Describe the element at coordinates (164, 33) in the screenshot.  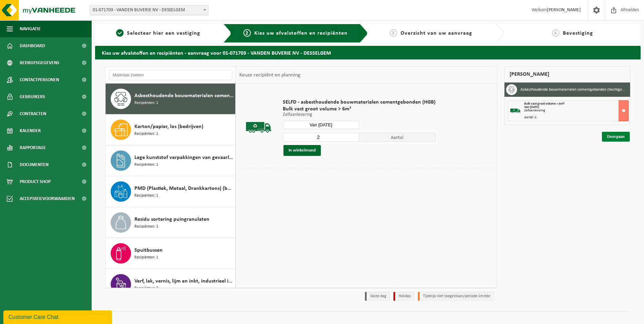
I see `span: Selecteer hier een vestiging` at that location.